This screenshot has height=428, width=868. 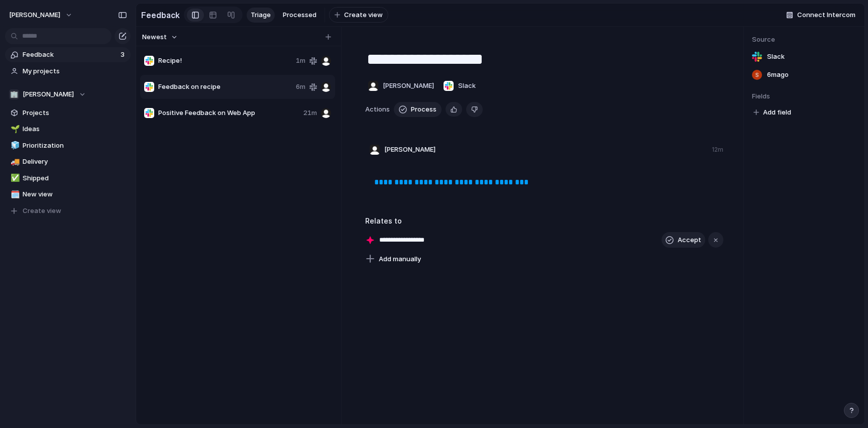 What do you see at coordinates (75, 162) in the screenshot?
I see `span: Delivery` at bounding box center [75, 162].